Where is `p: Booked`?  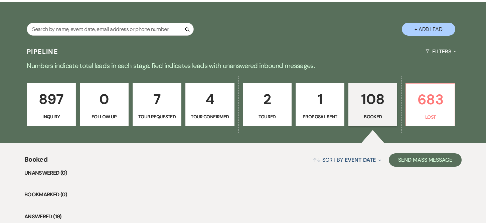
p: Booked is located at coordinates (373, 117).